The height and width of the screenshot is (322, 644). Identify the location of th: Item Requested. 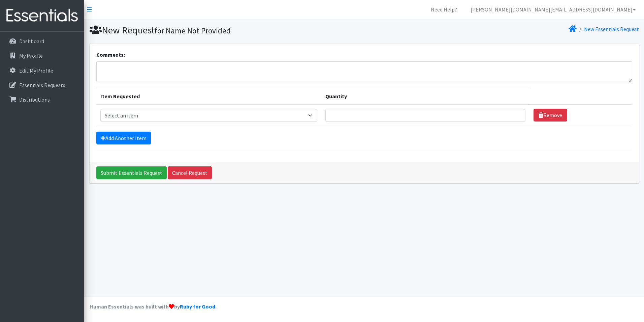
(209, 96).